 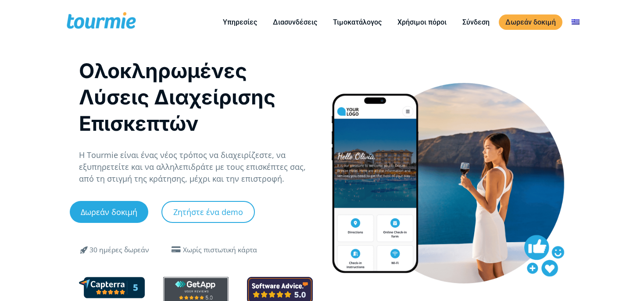 What do you see at coordinates (220, 250) in the screenshot?
I see `div: Χωρίς πιστωτική κάρτα` at bounding box center [220, 250].